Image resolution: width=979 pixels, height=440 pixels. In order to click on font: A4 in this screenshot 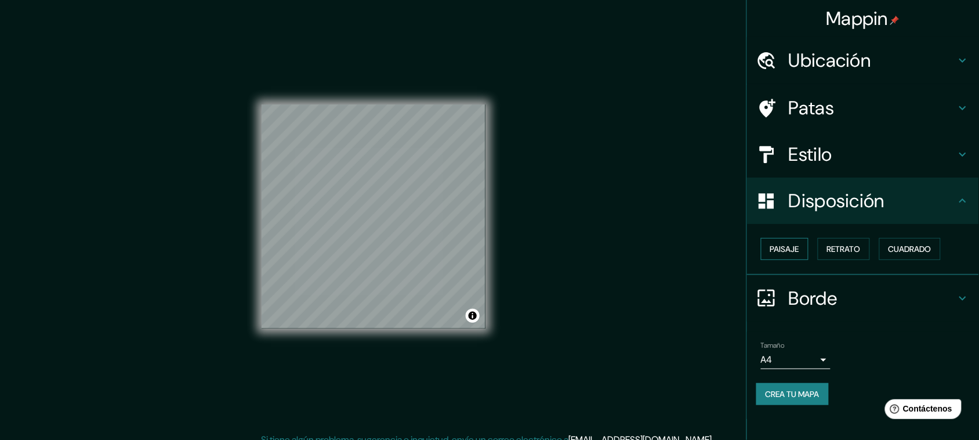, I will do `click(767, 359)`.